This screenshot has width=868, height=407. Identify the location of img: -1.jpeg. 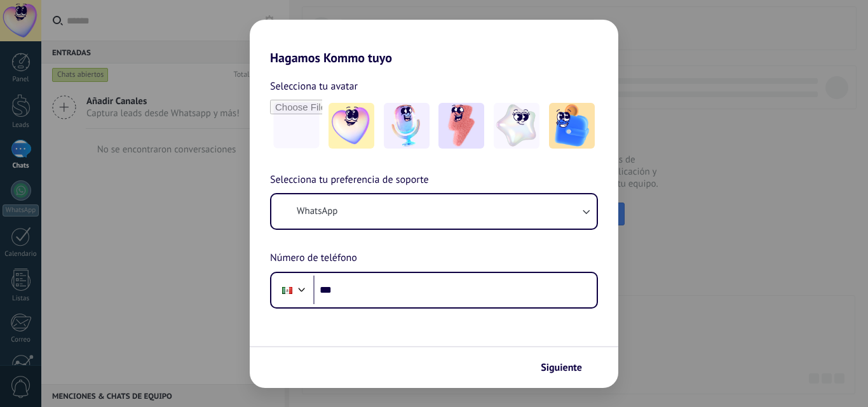
(351, 125).